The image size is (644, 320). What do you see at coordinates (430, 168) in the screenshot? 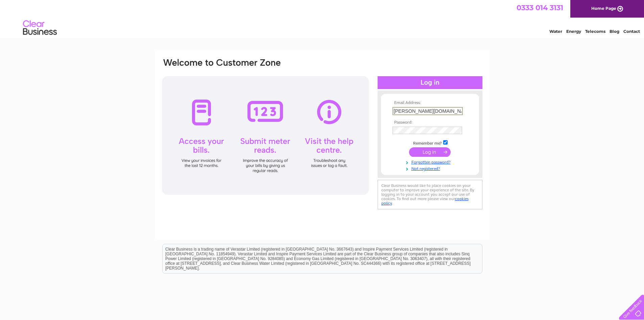
I see `a: Not registered?` at bounding box center [430, 168].